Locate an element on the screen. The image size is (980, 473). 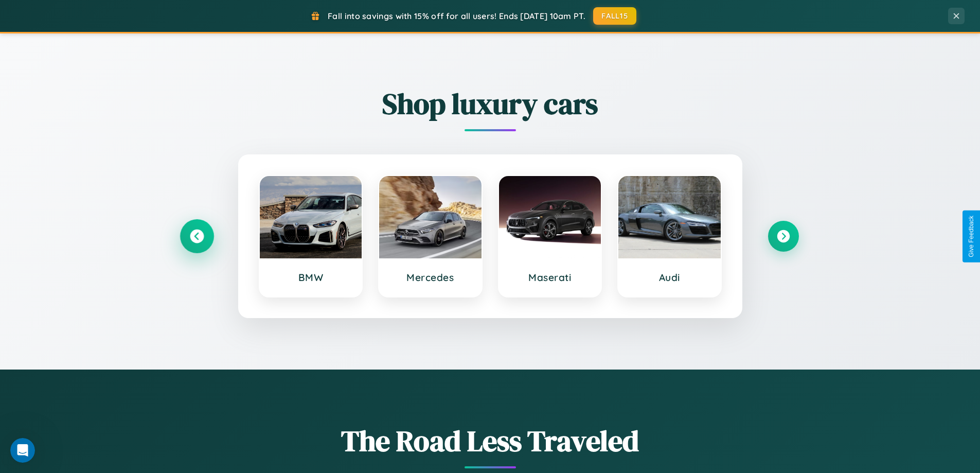
h3: Maserati is located at coordinates (550, 277).